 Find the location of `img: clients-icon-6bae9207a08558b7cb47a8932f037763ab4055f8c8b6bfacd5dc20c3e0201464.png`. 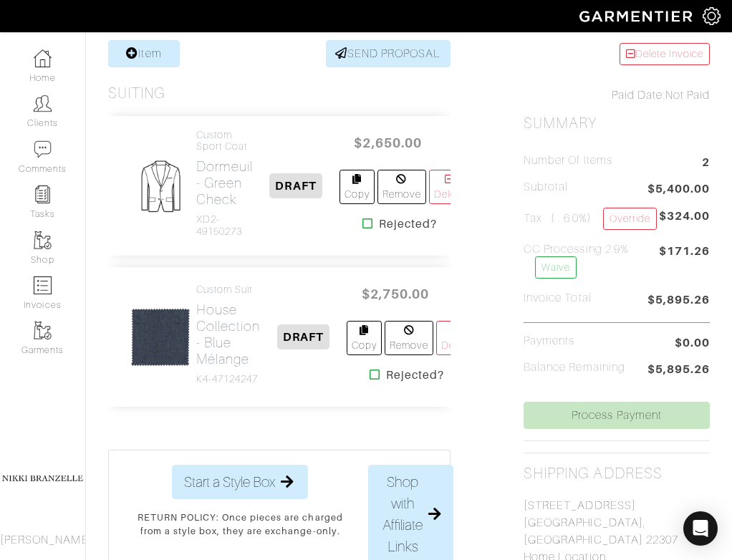

img: clients-icon-6bae9207a08558b7cb47a8932f037763ab4055f8c8b6bfacd5dc20c3e0201464.png is located at coordinates (42, 103).